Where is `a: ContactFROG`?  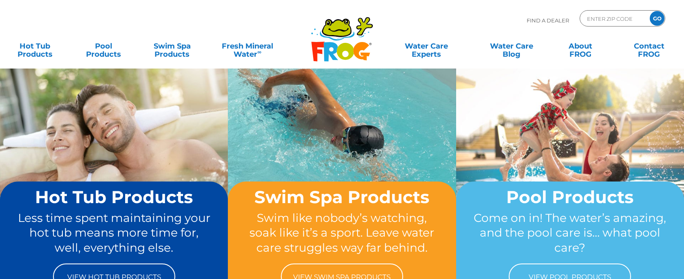
a: ContactFROG is located at coordinates (649, 46).